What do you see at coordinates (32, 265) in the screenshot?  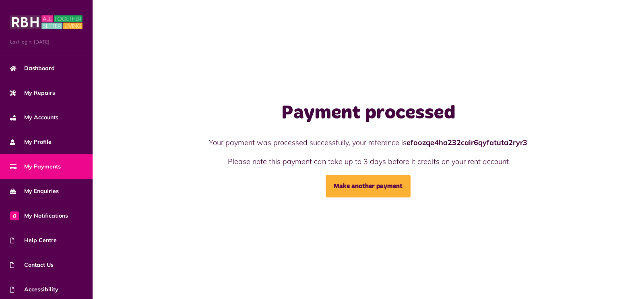 I see `span: Contact Us` at bounding box center [32, 265].